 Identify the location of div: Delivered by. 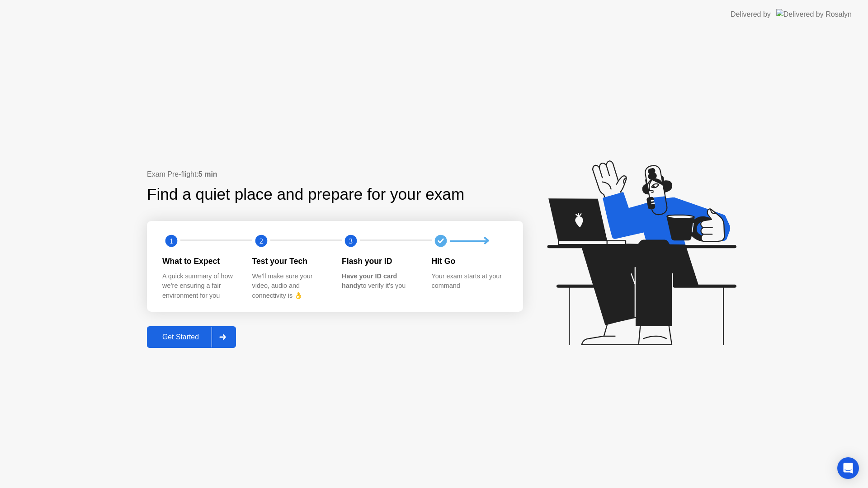
(751, 14).